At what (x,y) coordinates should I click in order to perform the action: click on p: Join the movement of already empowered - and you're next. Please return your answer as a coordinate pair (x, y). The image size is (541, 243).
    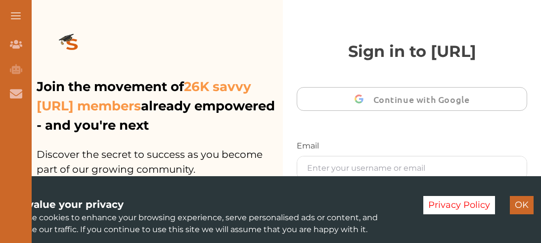
    Looking at the image, I should click on (159, 106).